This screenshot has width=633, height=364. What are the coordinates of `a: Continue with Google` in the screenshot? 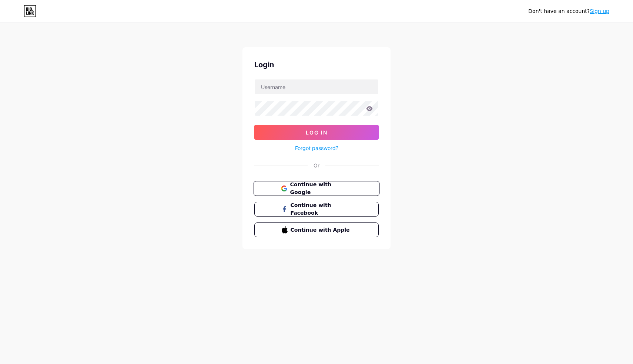 It's located at (316, 188).